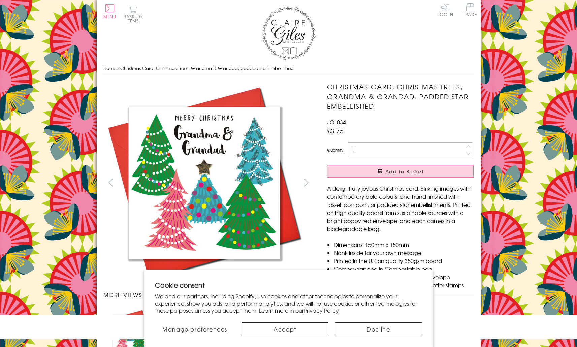 The width and height of the screenshot is (577, 347). What do you see at coordinates (403, 253) in the screenshot?
I see `li: Blank inside for your own message` at bounding box center [403, 253].